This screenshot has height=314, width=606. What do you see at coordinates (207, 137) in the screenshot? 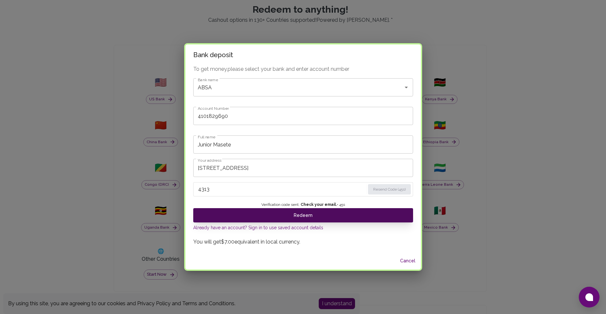
I see `label: Full name` at bounding box center [207, 137].